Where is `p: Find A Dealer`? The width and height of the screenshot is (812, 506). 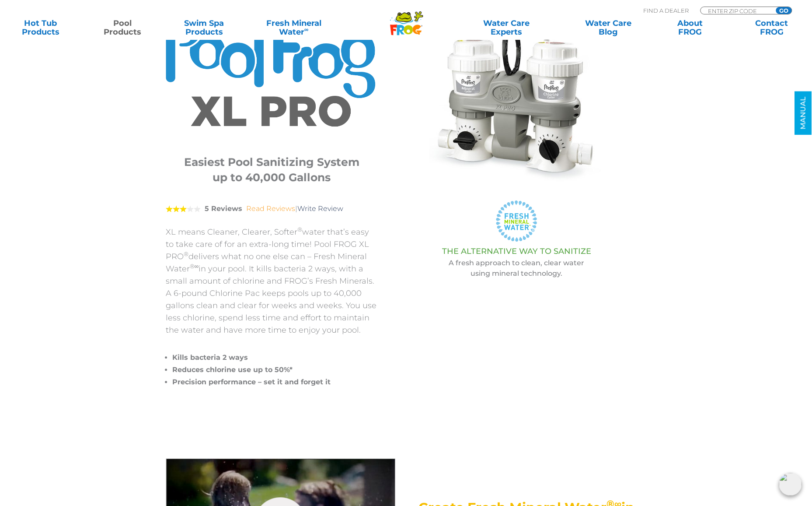 p: Find A Dealer is located at coordinates (666, 11).